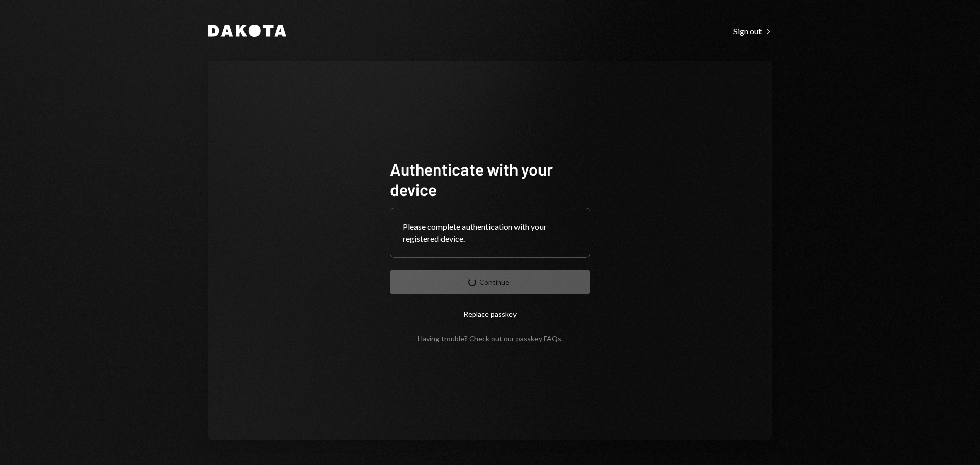 The image size is (980, 465). What do you see at coordinates (538, 339) in the screenshot?
I see `a: passkey FAQs` at bounding box center [538, 339].